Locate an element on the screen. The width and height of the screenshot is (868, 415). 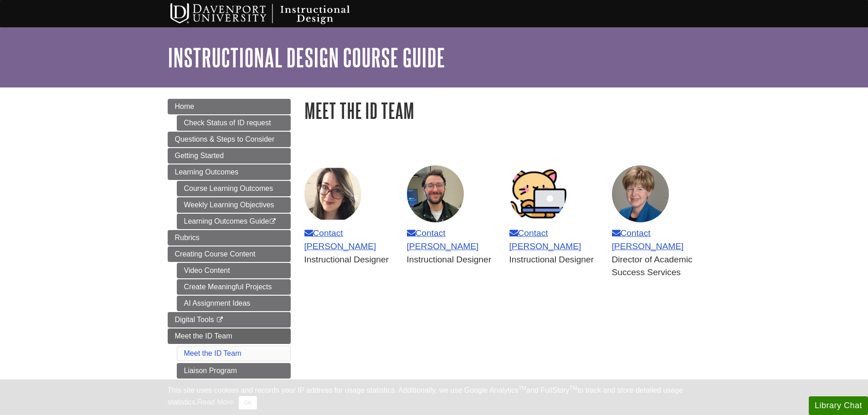
a: Weekly Learning Objectives is located at coordinates (233, 205).